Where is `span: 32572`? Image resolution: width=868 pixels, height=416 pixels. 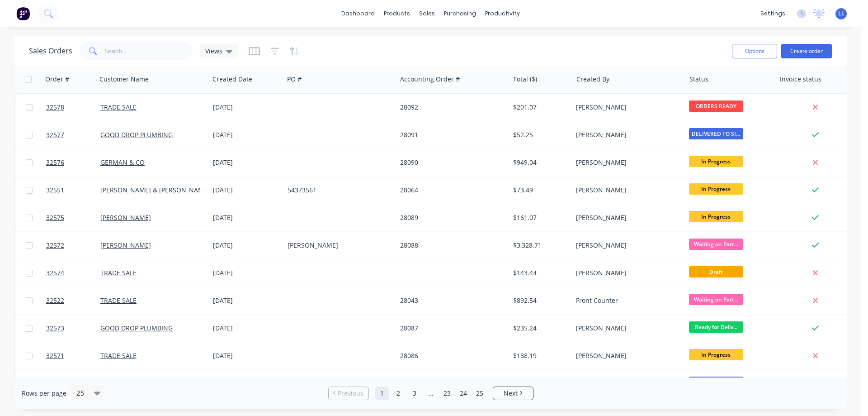 span: 32572 is located at coordinates (55, 245).